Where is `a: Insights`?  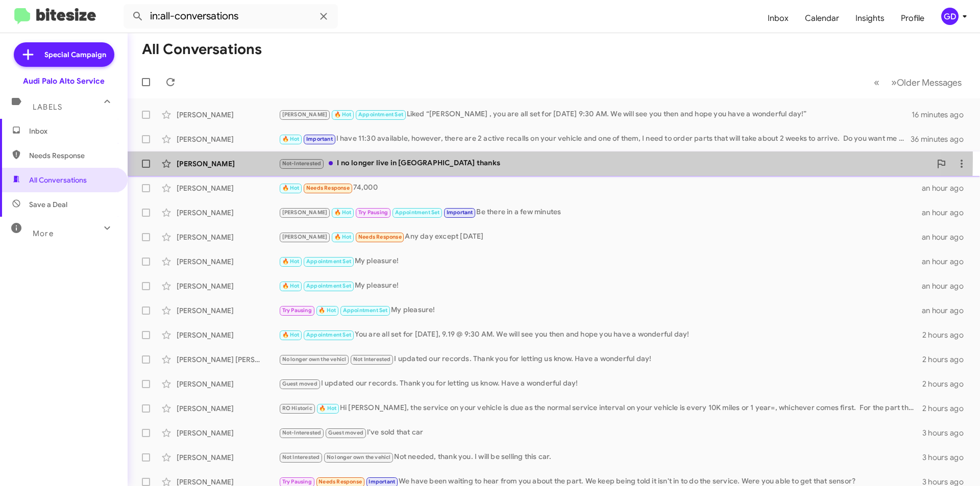 a: Insights is located at coordinates (870, 18).